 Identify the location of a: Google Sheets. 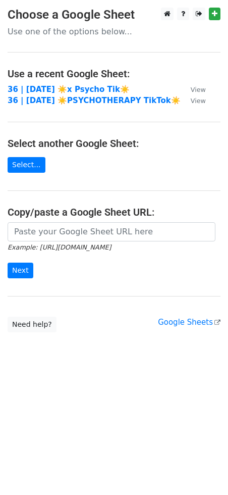
(189, 322).